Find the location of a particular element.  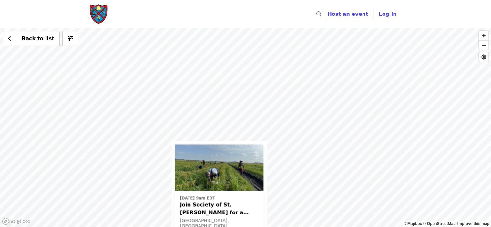

span: Back to list is located at coordinates (38, 38).